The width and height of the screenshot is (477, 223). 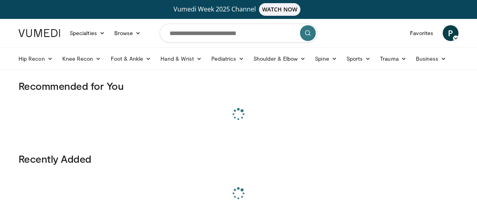 I want to click on img: VuMedi Logo, so click(x=39, y=33).